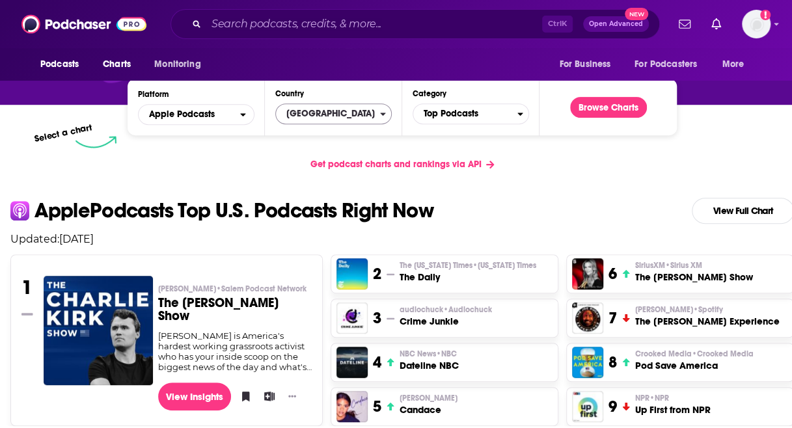  Describe the element at coordinates (352, 274) in the screenshot. I see `a: The Daily` at that location.